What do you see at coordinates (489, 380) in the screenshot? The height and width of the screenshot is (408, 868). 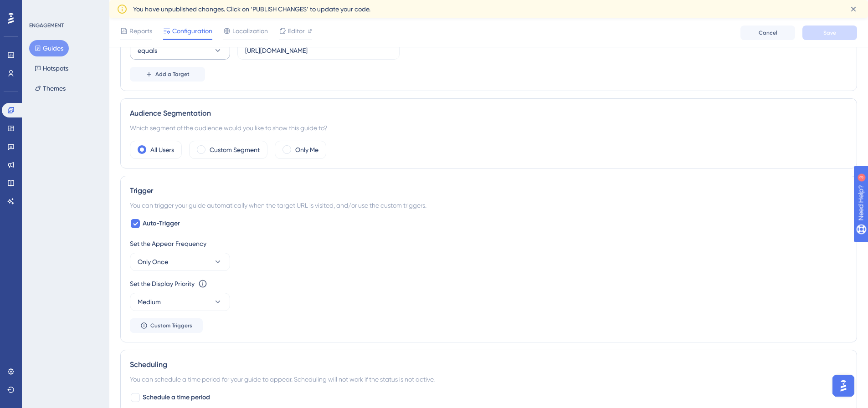 I see `div: You can schedule a time period for your guide to appear. Scheduling will not work if the status i...` at bounding box center [489, 380].